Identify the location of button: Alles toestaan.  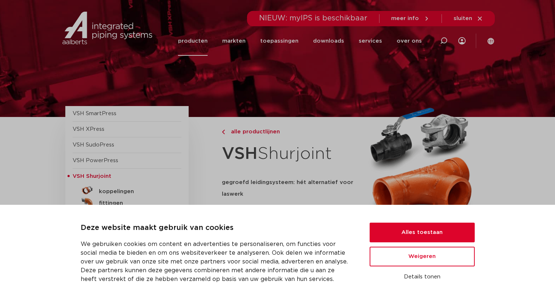
(422, 233).